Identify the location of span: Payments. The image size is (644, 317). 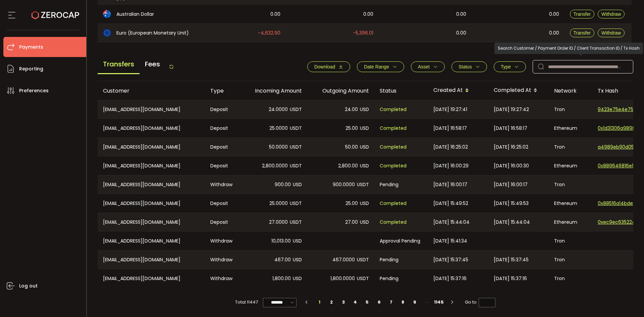
(31, 47).